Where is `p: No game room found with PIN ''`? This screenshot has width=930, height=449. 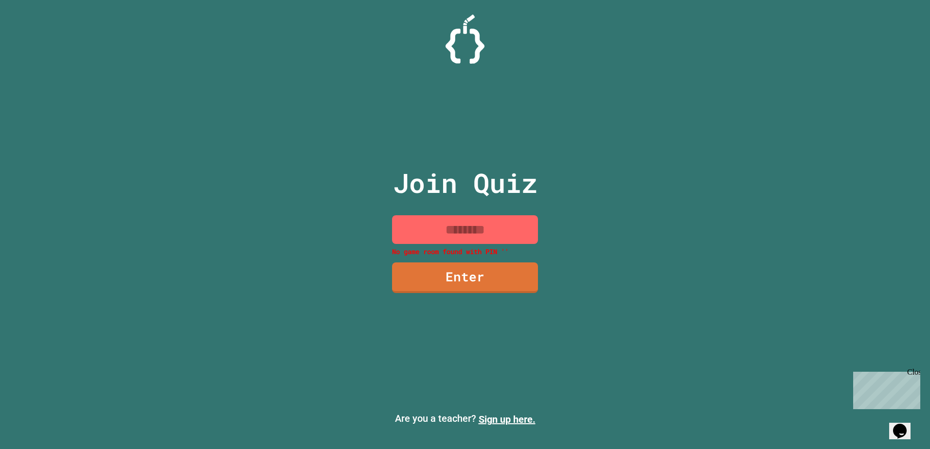 p: No game room found with PIN '' is located at coordinates (465, 251).